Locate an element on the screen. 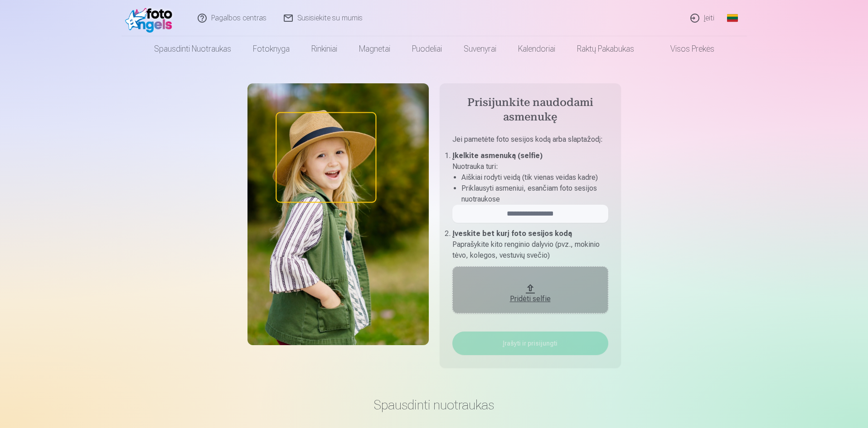 This screenshot has width=868, height=428. button: Pridėti selfie is located at coordinates (530, 290).